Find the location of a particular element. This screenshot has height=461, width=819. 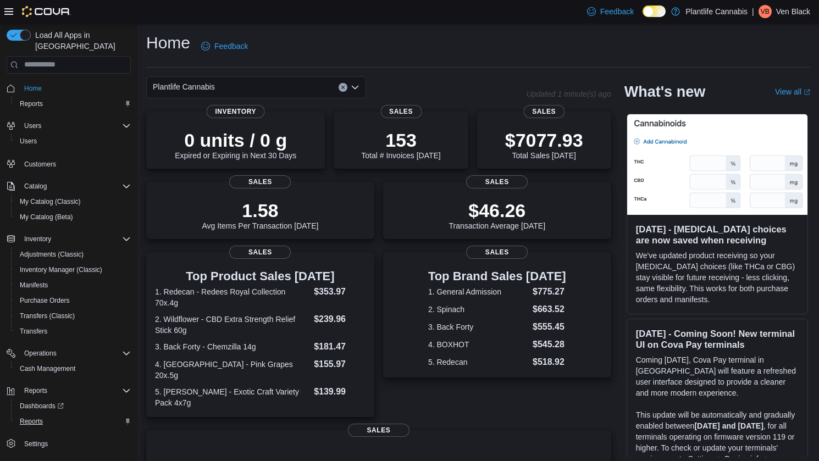

span: Catalog is located at coordinates (75, 186).